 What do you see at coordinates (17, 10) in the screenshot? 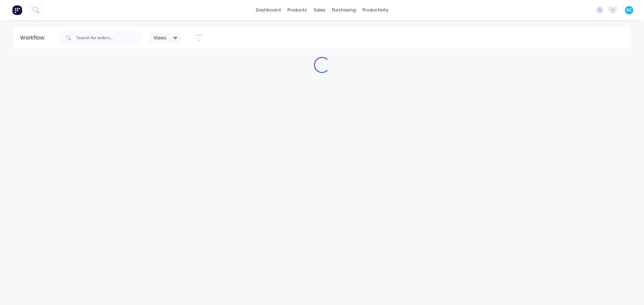
I see `img: Factory` at bounding box center [17, 10].